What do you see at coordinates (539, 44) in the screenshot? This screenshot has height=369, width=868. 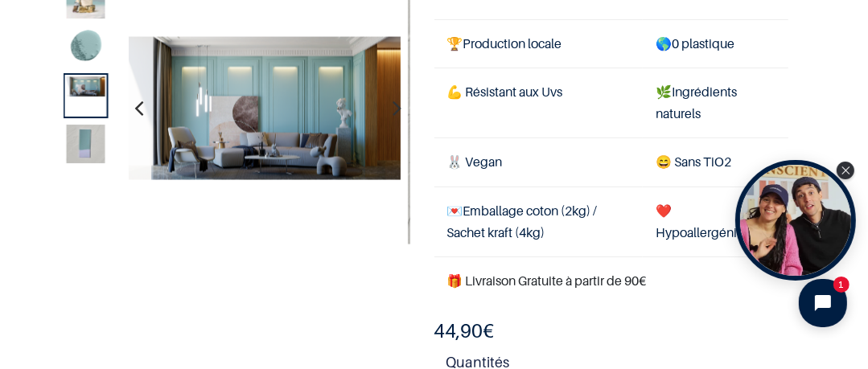 I see `td: Production locale` at bounding box center [539, 44].